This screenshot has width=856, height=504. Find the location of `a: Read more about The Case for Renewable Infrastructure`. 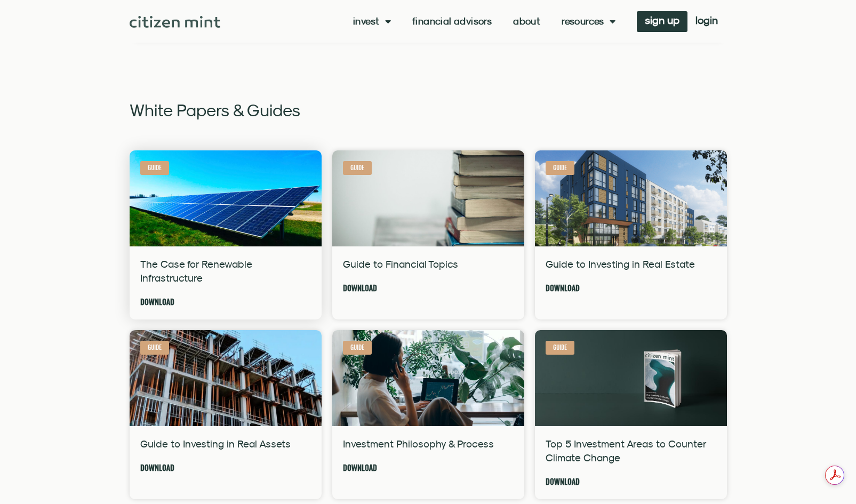

a: Read more about The Case for Renewable Infrastructure is located at coordinates (157, 302).